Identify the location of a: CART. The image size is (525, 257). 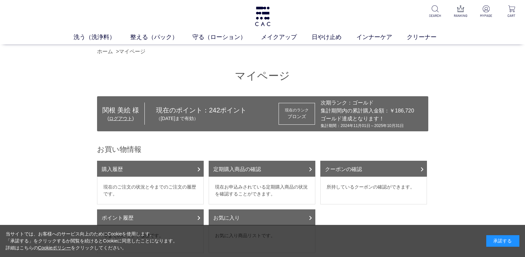
(511, 12).